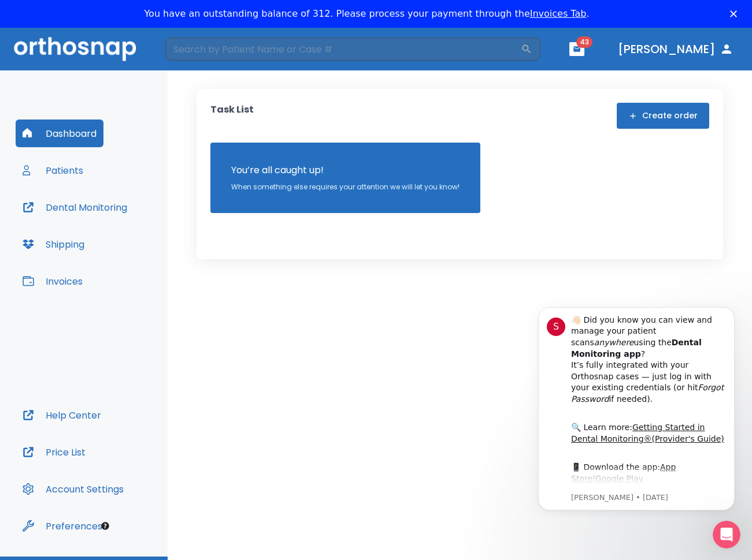 The height and width of the screenshot is (560, 752). I want to click on p: Task List, so click(231, 115).